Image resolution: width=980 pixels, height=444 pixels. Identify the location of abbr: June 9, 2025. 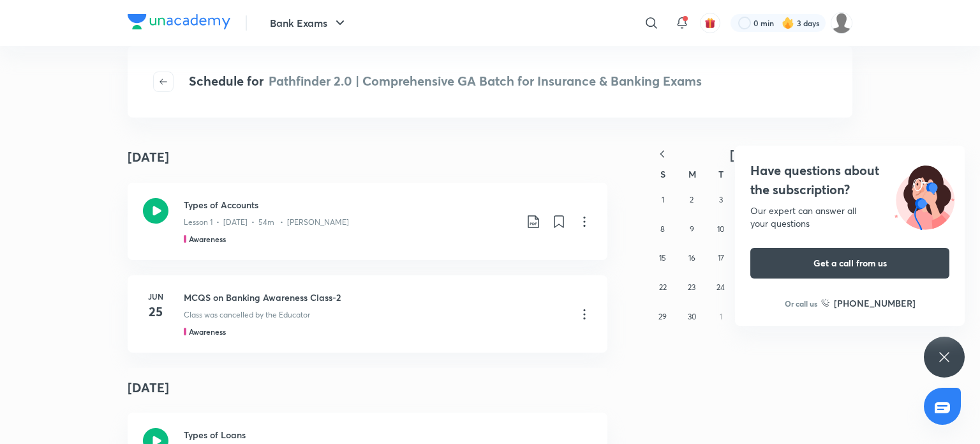
(692, 229).